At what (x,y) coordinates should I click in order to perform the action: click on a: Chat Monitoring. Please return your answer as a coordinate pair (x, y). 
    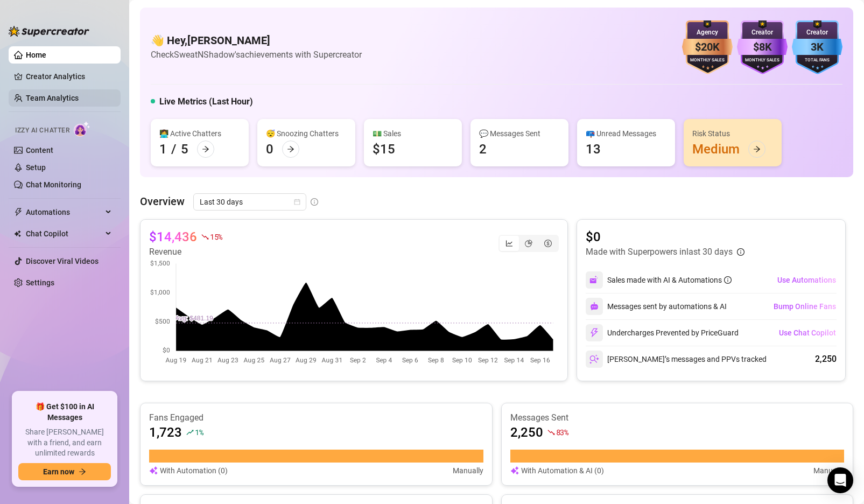
    Looking at the image, I should click on (54, 185).